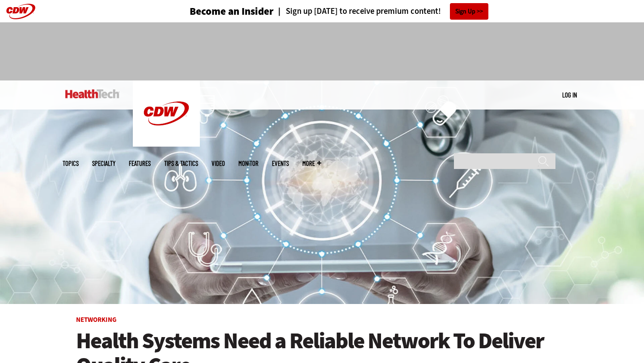 This screenshot has height=363, width=644. What do you see at coordinates (218, 163) in the screenshot?
I see `a: Video` at bounding box center [218, 163].